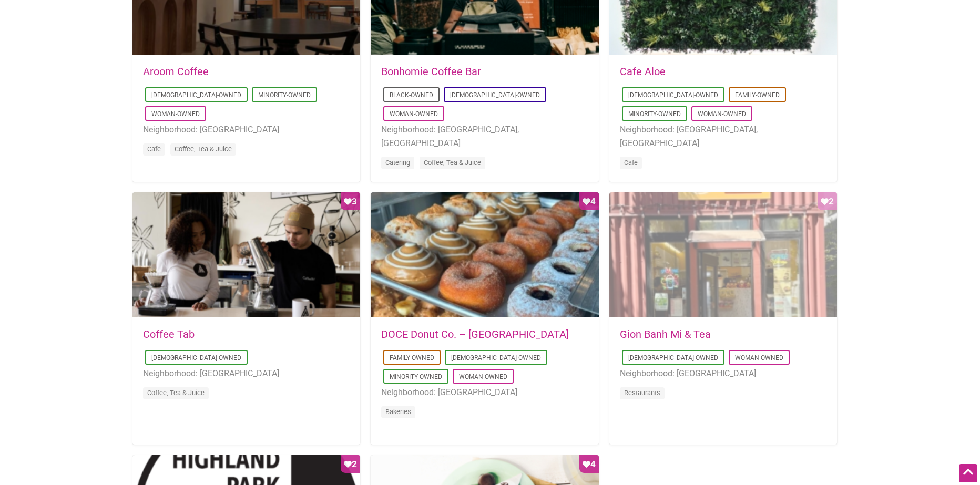 This screenshot has height=485, width=980. I want to click on a: Cafe Aloe, so click(642, 72).